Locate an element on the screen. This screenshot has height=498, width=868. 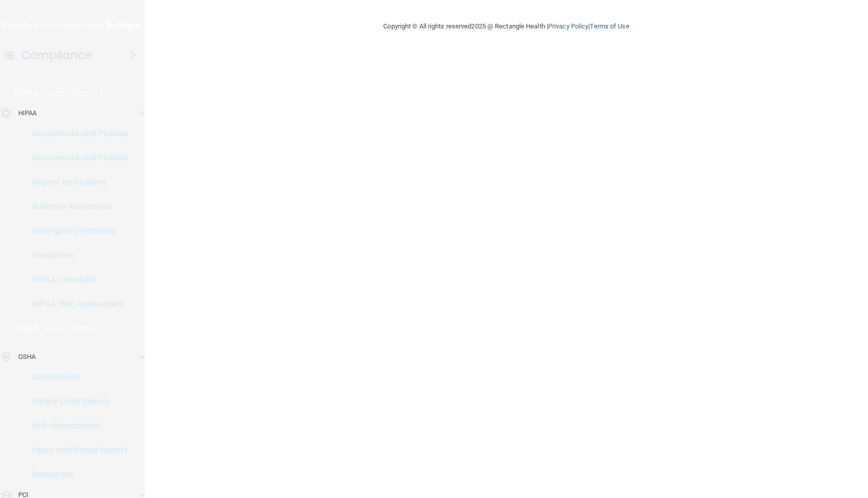
a: Terms of Use is located at coordinates (609, 26).